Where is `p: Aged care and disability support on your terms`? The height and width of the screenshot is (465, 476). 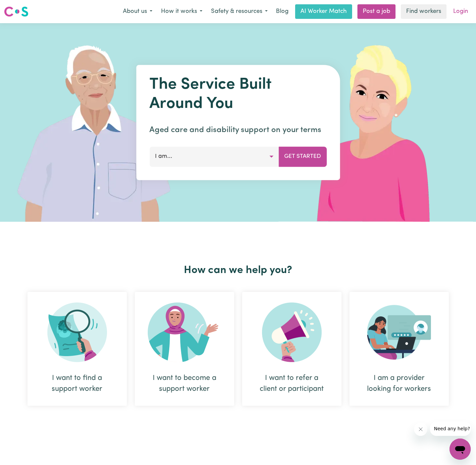 p: Aged care and disability support on your terms is located at coordinates (238, 130).